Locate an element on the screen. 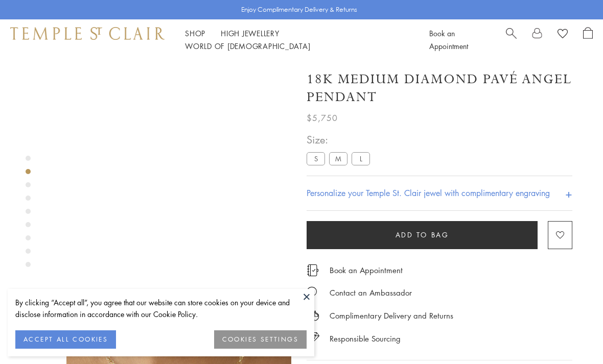 The image size is (603, 364). a: High JewelleryHigh Jewellery is located at coordinates (249, 34).